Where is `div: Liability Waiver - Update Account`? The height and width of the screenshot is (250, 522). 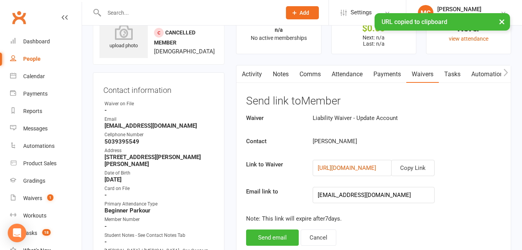
div: Liability Waiver - Update Account is located at coordinates (385, 118).